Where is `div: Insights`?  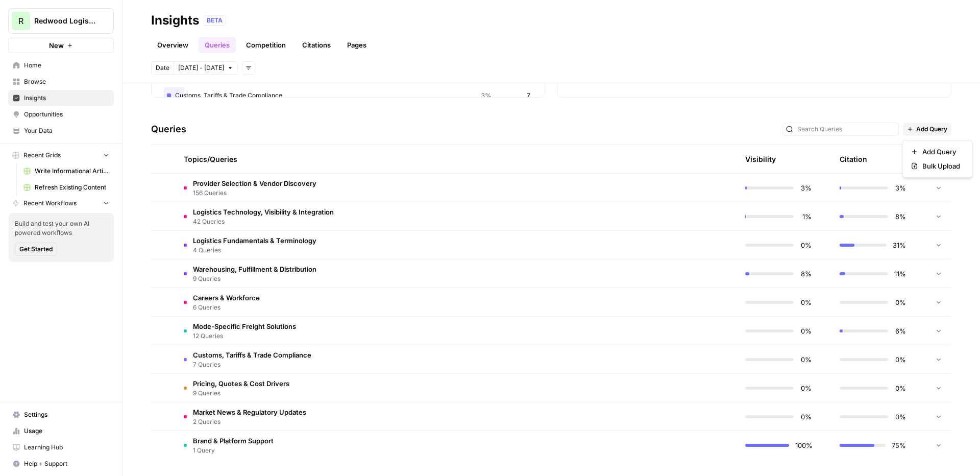
div: Insights is located at coordinates (175, 20).